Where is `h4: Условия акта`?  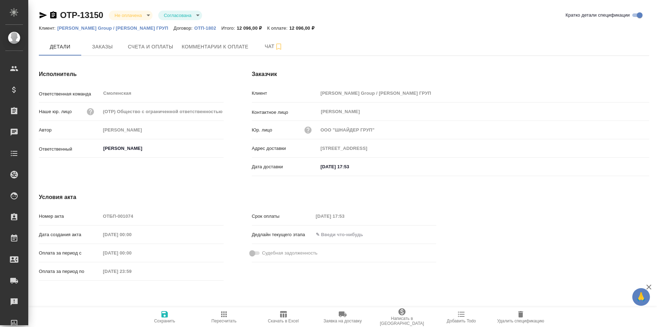
h4: Условия акта is located at coordinates (237, 197).